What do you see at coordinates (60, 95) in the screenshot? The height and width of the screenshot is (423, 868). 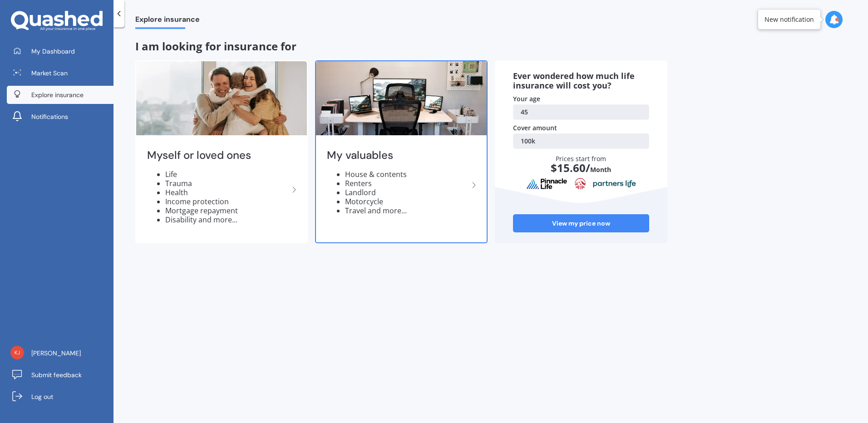 I see `a: Explore insurance` at bounding box center [60, 95].